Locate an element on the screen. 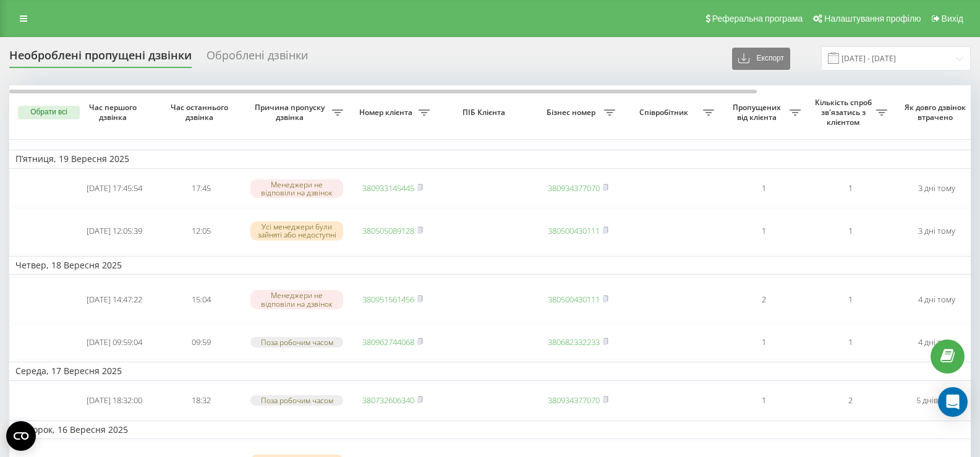 This screenshot has height=457, width=980. td: 09:59 is located at coordinates (201, 343).